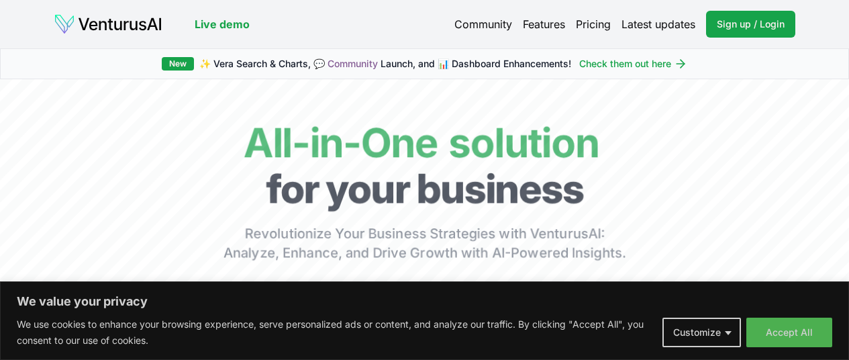 This screenshot has height=360, width=849. Describe the element at coordinates (633, 64) in the screenshot. I see `a: Check them out here` at that location.